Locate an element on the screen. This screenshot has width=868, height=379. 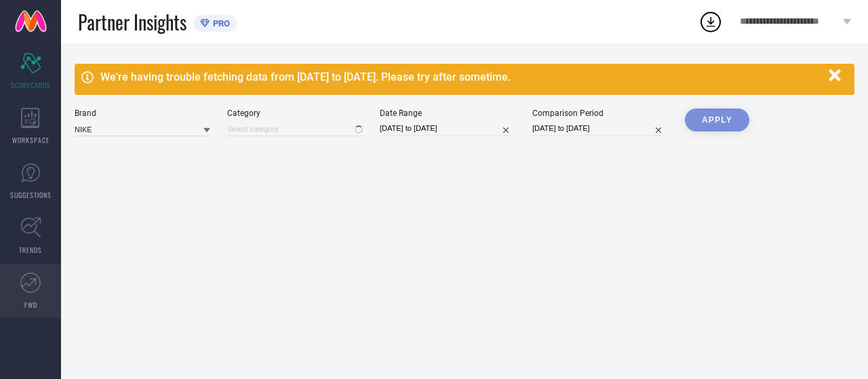
span: TRENDS is located at coordinates (30, 250).